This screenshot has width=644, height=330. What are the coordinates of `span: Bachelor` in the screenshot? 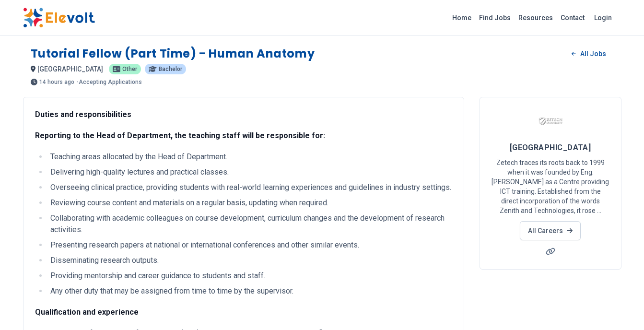 It's located at (170, 69).